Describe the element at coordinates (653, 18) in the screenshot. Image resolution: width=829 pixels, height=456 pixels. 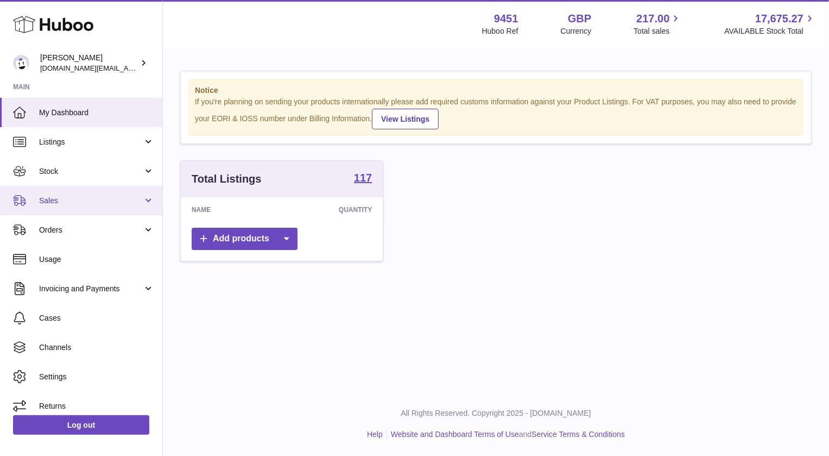
I see `span: 217.00` at that location.